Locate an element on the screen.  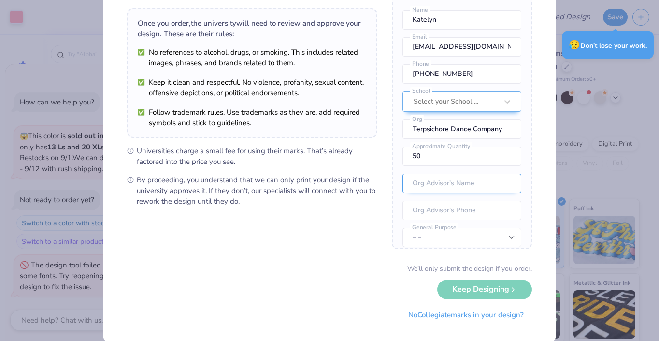
span: By proceeding, you understand that we can only print your design if the university approves it. I... is located at coordinates (257, 190).